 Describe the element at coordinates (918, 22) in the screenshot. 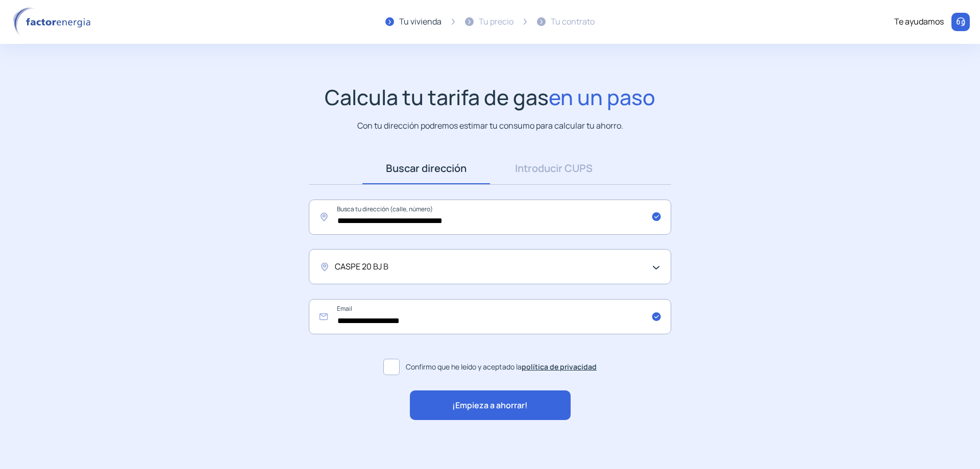

I see `div: Te ayudamos` at that location.